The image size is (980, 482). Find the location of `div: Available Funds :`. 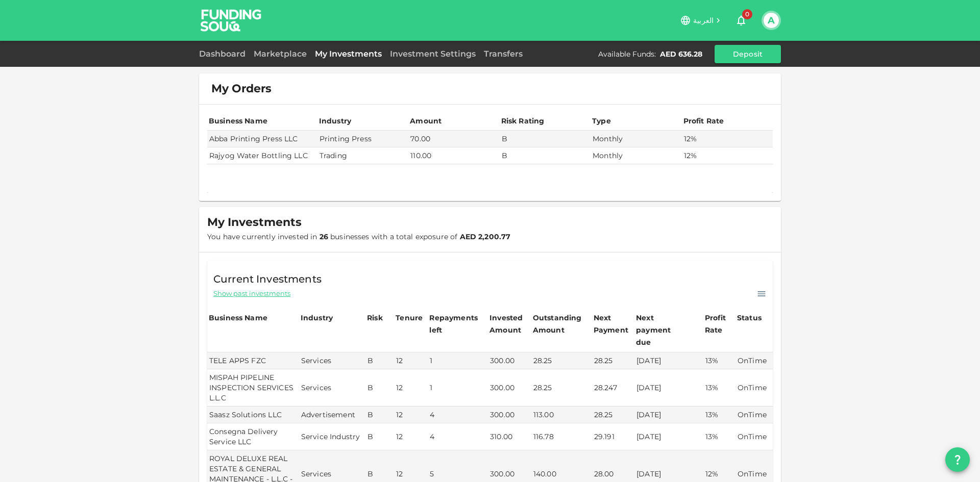

div: Available Funds : is located at coordinates (627, 54).